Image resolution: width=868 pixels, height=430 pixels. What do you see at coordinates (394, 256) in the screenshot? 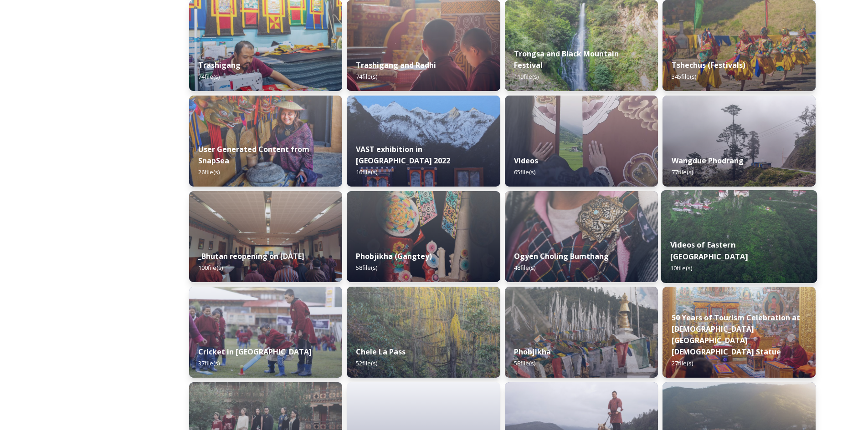
I see `strong: Phobjikha (Gangtey)` at bounding box center [394, 256].